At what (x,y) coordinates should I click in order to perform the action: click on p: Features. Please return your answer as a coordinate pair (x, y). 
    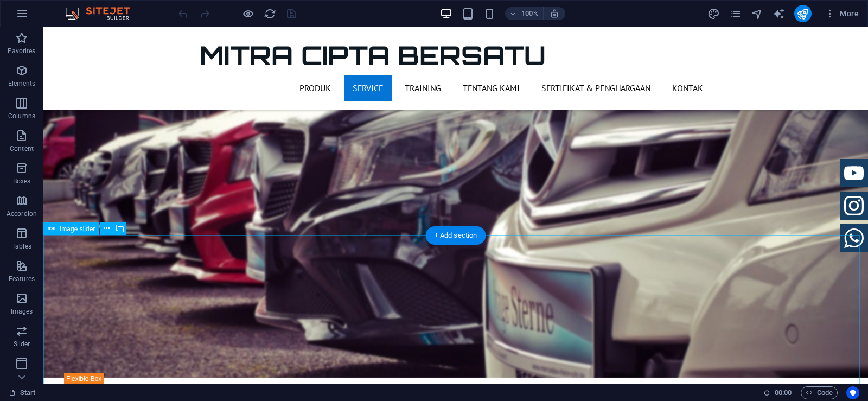
    Looking at the image, I should click on (22, 278).